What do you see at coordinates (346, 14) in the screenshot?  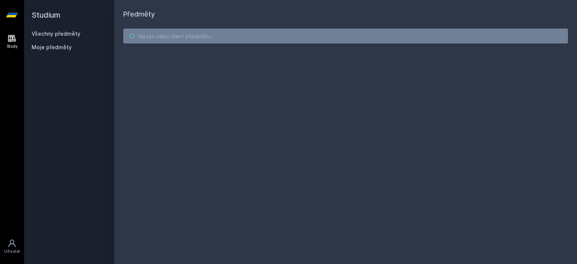 I see `h1: Předměty` at bounding box center [346, 14].